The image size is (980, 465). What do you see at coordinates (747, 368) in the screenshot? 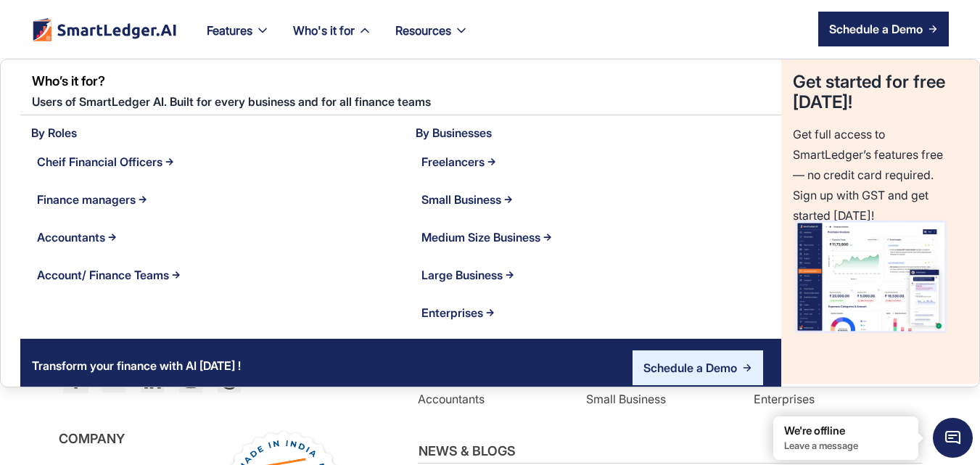
I see `img: Arrow Right Blue` at bounding box center [747, 368].